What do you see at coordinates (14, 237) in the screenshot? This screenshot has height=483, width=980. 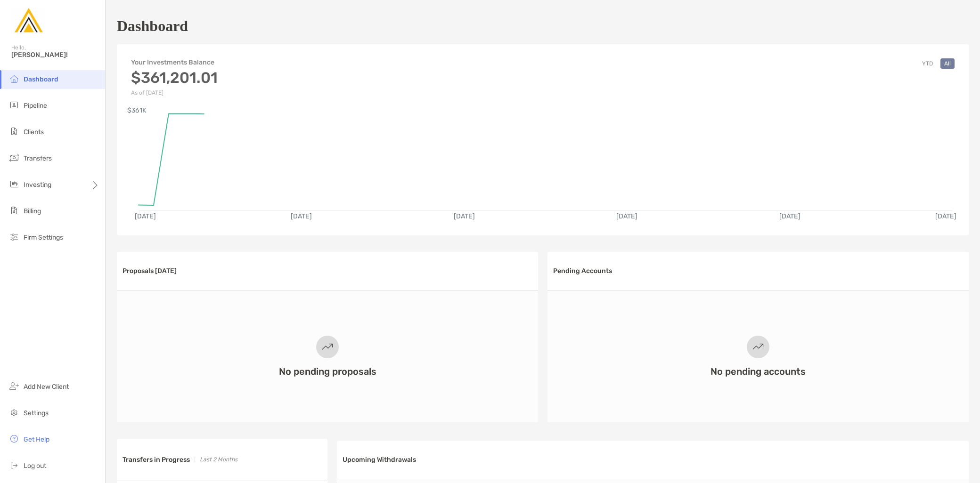 I see `img: firm-settings icon` at bounding box center [14, 237].